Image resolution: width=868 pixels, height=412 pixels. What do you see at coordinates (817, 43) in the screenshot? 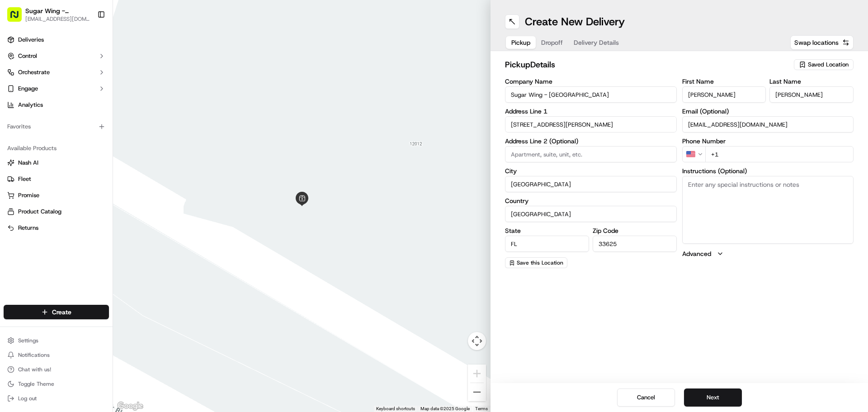
I see `span: Swap locations` at bounding box center [817, 43].